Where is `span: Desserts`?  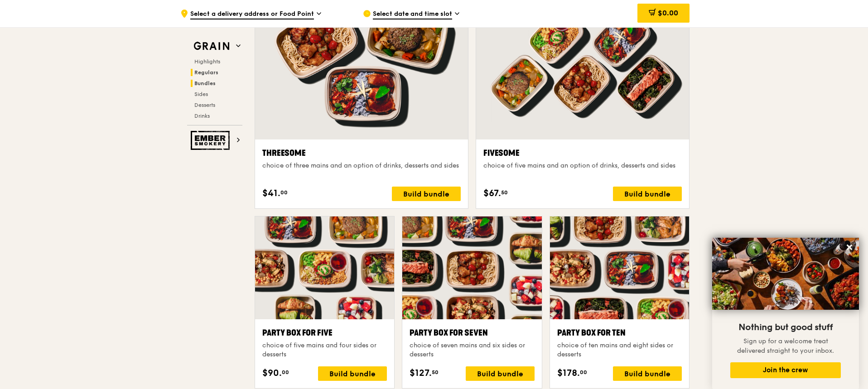
span: Desserts is located at coordinates (205, 105).